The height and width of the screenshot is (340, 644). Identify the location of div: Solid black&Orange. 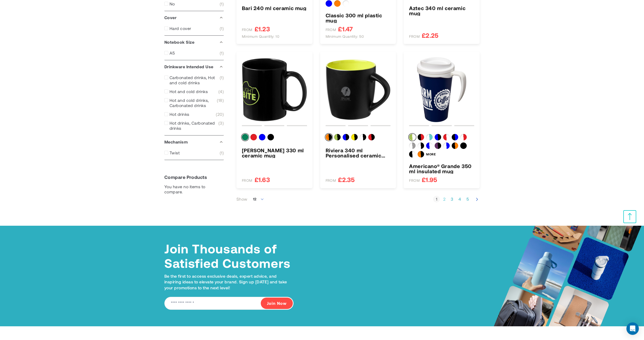
(329, 137).